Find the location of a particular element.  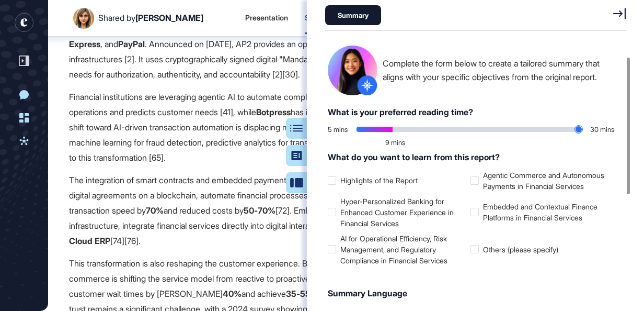

b: 40% is located at coordinates (232, 294).